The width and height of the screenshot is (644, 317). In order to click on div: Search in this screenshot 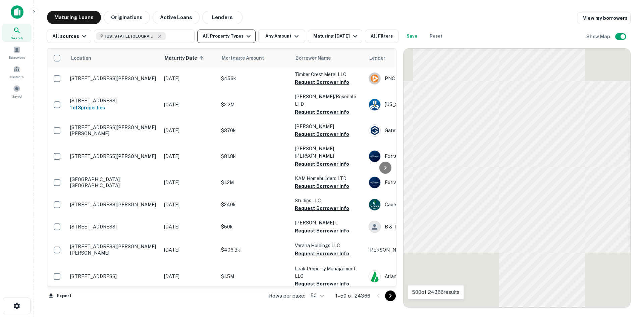, I will do `click(17, 33)`.